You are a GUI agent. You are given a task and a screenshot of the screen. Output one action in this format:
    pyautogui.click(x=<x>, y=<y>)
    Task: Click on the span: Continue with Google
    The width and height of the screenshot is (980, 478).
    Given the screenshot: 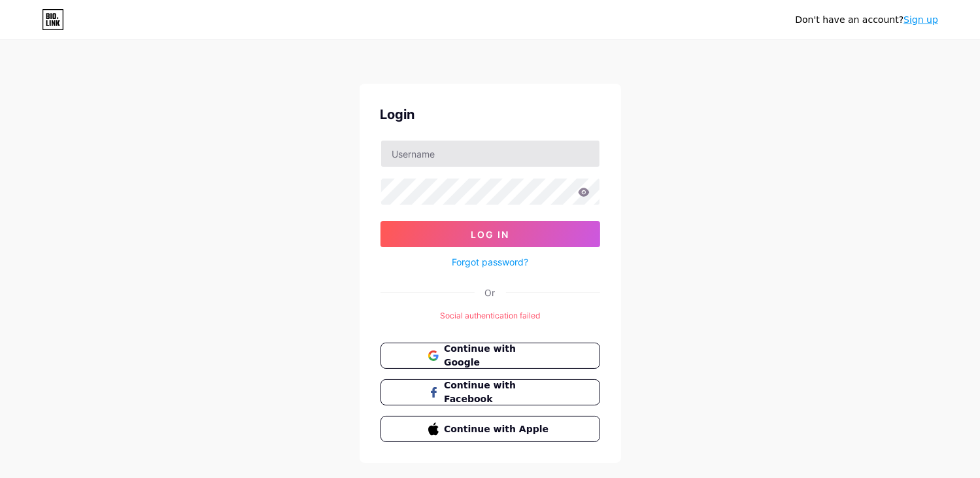 What is the action you would take?
    pyautogui.click(x=498, y=356)
    